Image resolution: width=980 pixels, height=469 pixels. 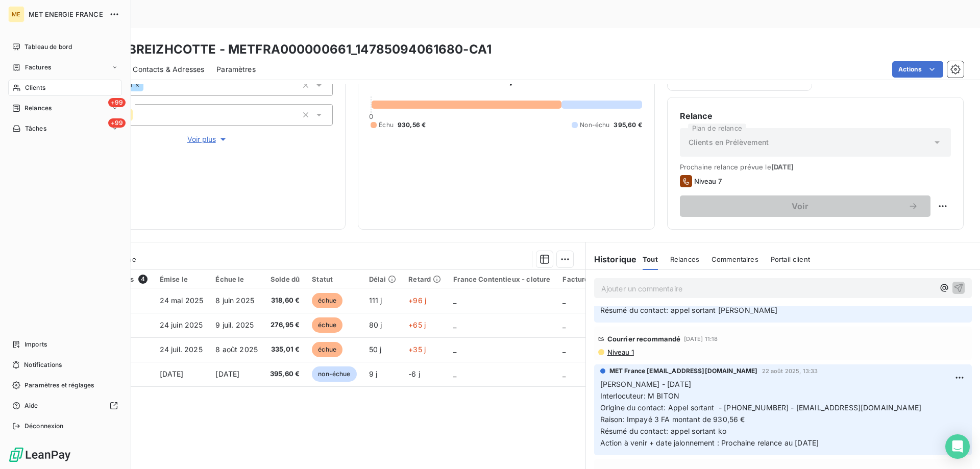 What do you see at coordinates (805, 206) in the screenshot?
I see `button: Voir` at bounding box center [805, 206].